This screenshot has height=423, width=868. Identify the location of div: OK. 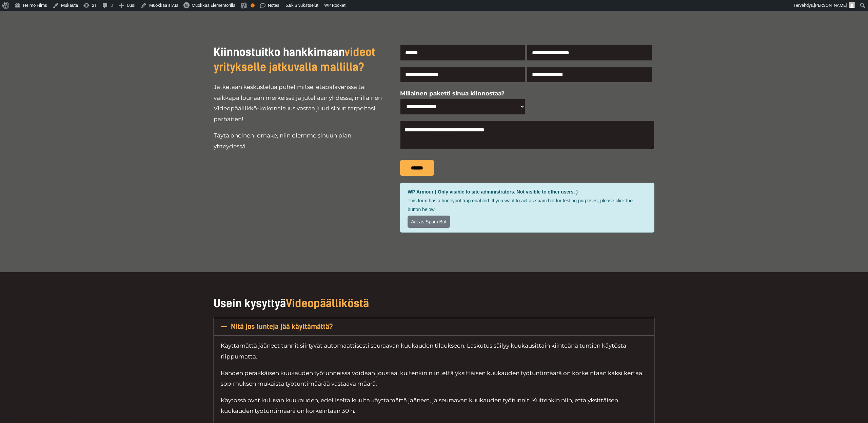
(253, 6).